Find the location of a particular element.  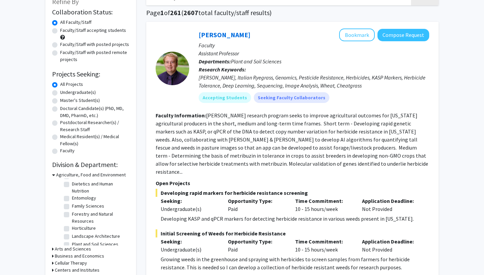

h3: Business and Economics is located at coordinates (79, 256).